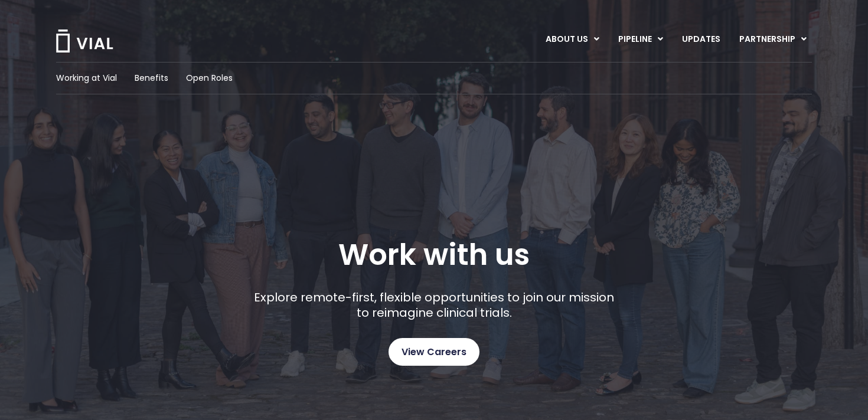 The image size is (868, 420). What do you see at coordinates (773, 40) in the screenshot?
I see `a: PARTNERSHIPMenu Toggle` at bounding box center [773, 40].